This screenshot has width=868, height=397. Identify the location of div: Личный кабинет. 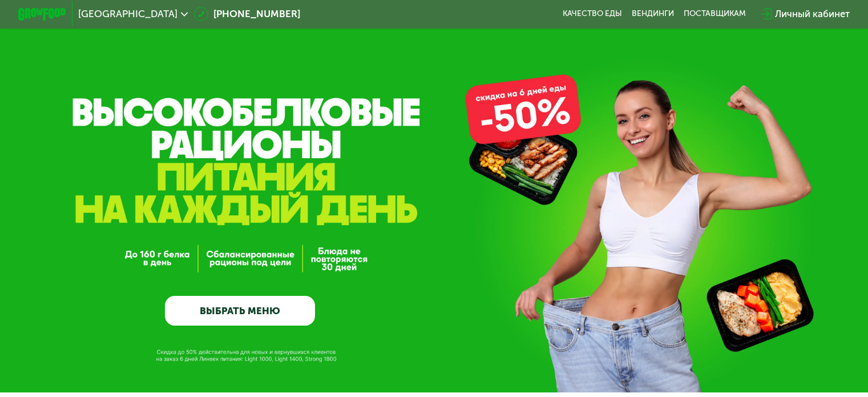
(813, 14).